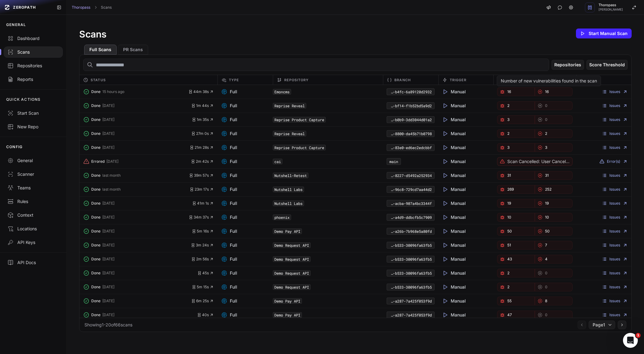 This screenshot has height=354, width=644. Describe the element at coordinates (203, 231) in the screenshot. I see `button: 5m 16s` at that location.